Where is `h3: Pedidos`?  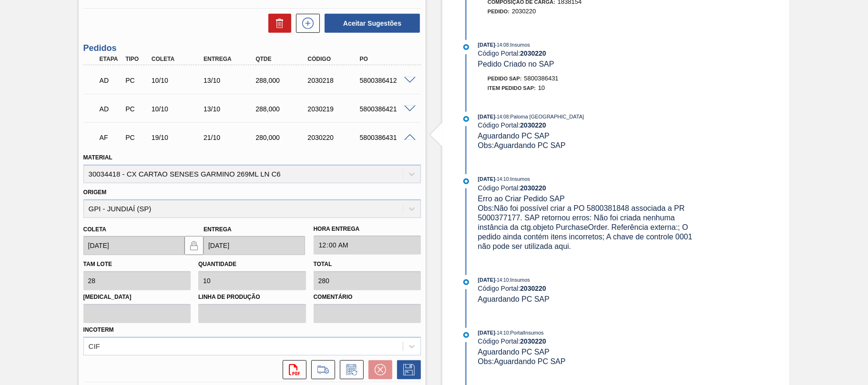
h3: Pedidos is located at coordinates (252, 48).